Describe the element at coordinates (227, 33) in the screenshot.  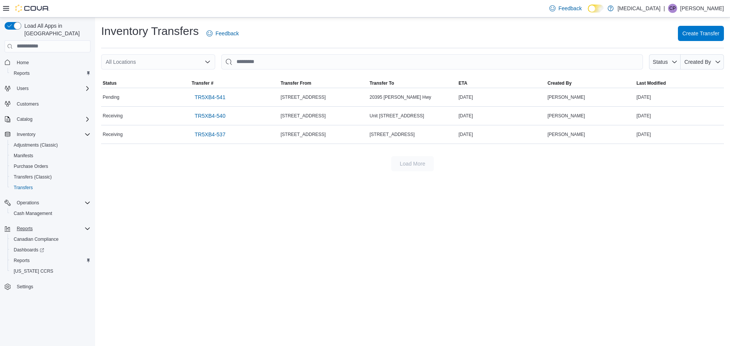
I see `span: Feedback` at that location.